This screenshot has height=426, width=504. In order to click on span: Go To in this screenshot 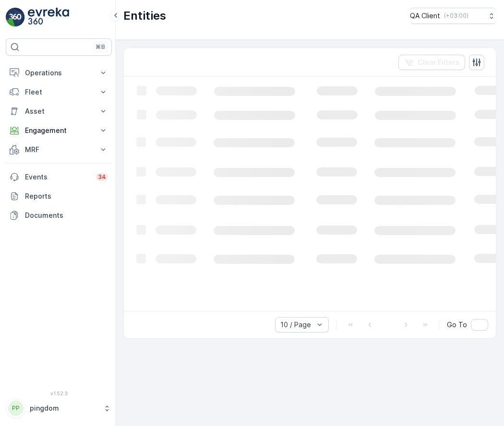, I will do `click(457, 325)`.